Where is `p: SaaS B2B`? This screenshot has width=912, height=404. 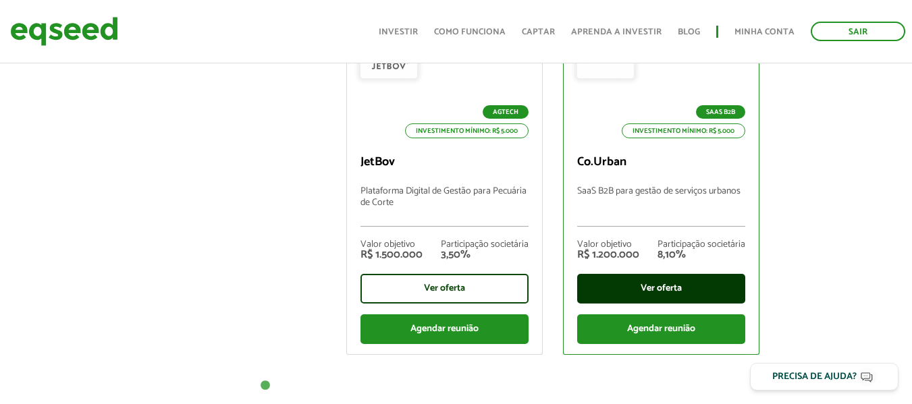 p: SaaS B2B is located at coordinates (720, 112).